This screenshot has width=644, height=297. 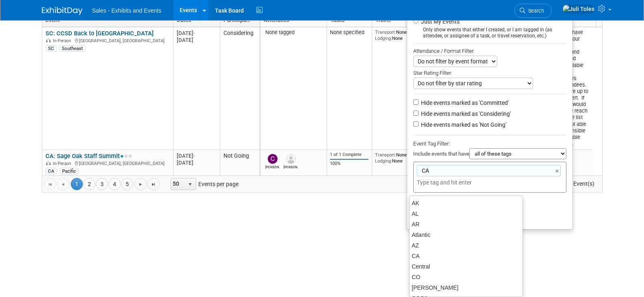 I want to click on span: Go to the previous page, so click(x=63, y=184).